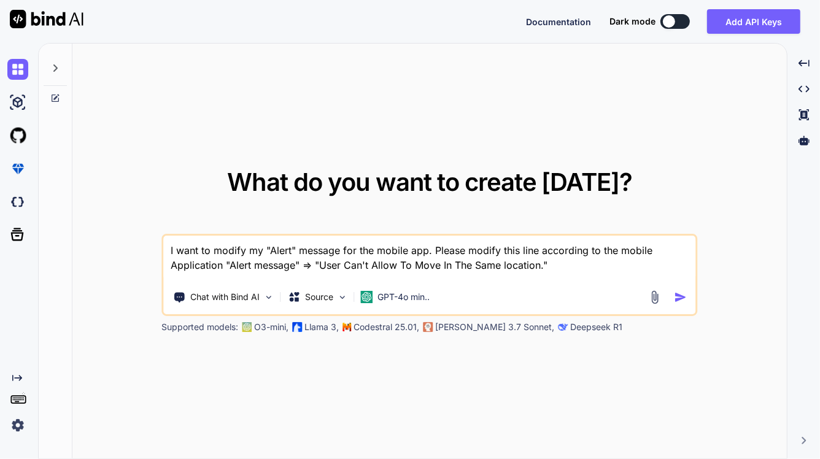 This screenshot has height=459, width=820. Describe the element at coordinates (754, 21) in the screenshot. I see `button: Add API Keys` at that location.